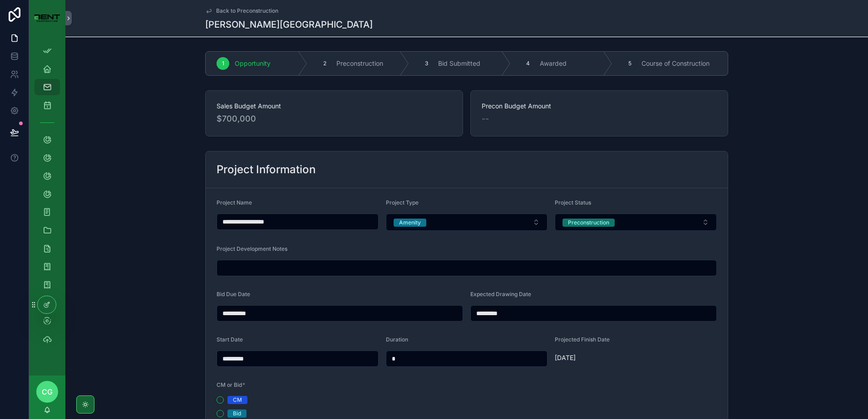 Image resolution: width=868 pixels, height=419 pixels. Describe the element at coordinates (426, 63) in the screenshot. I see `span: 3` at that location.